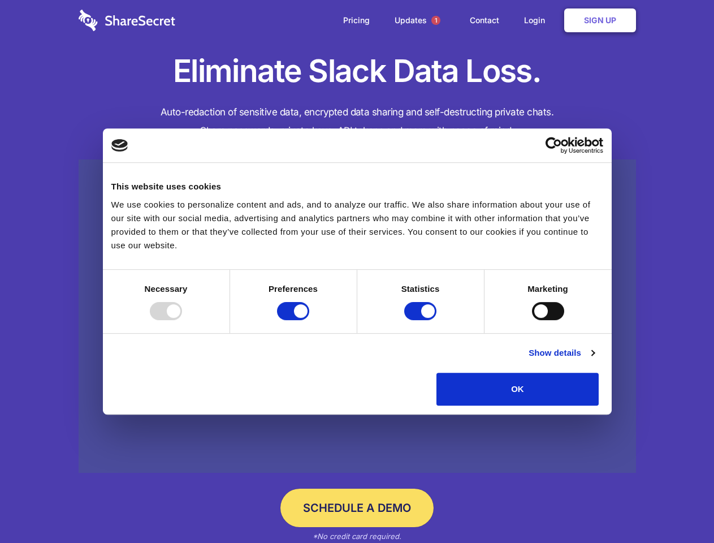 This screenshot has height=543, width=714. Describe the element at coordinates (600, 20) in the screenshot. I see `a: Sign Up` at that location.